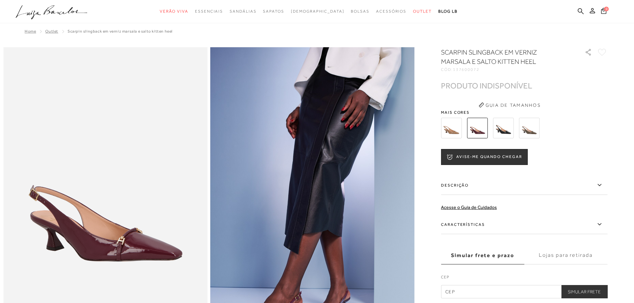  I want to click on label: Características, so click(524, 225).